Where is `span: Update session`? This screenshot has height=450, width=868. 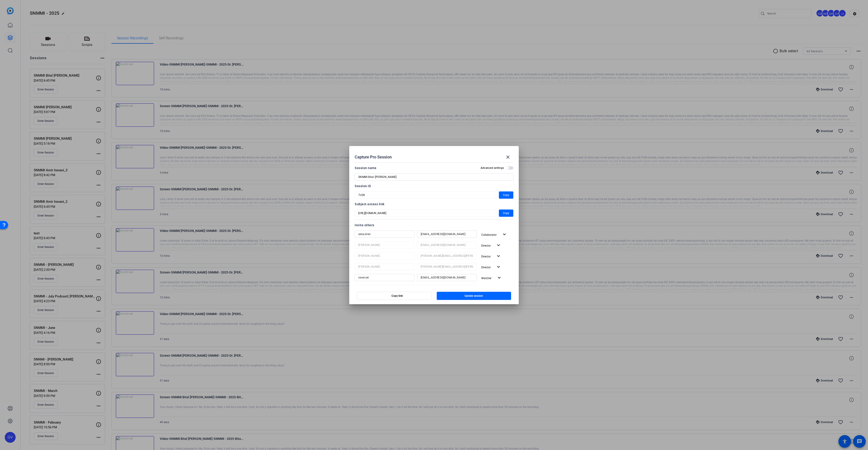 span: Update session is located at coordinates (474, 296).